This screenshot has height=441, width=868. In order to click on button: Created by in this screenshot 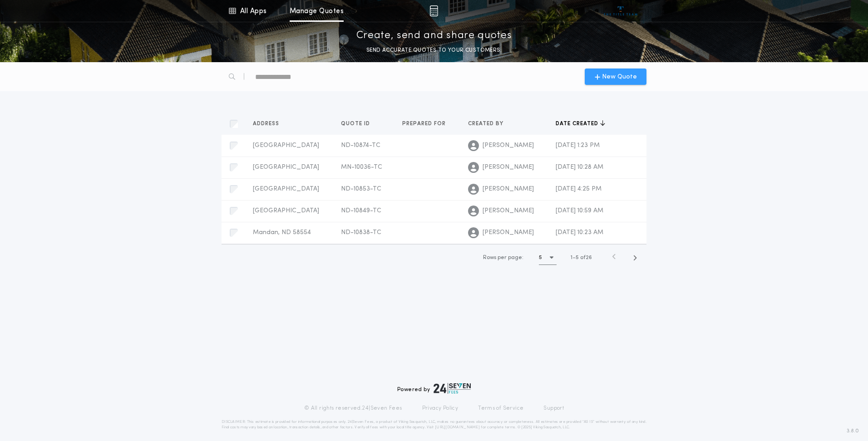, I will do `click(489, 124)`.